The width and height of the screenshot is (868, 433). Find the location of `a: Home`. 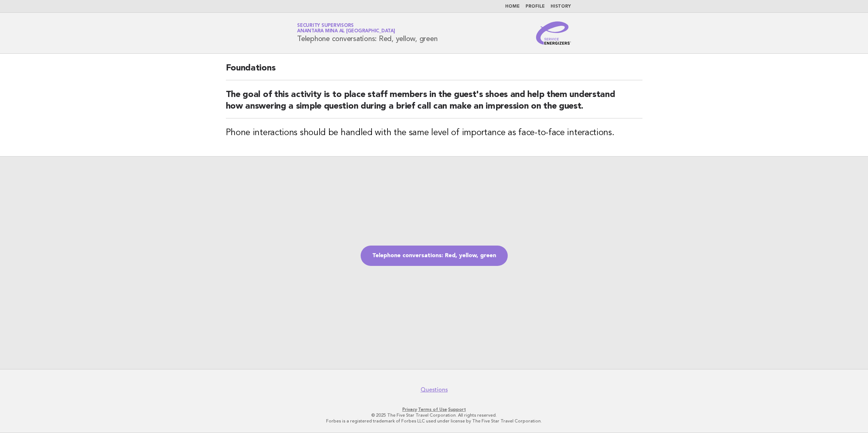

a: Home is located at coordinates (513, 7).